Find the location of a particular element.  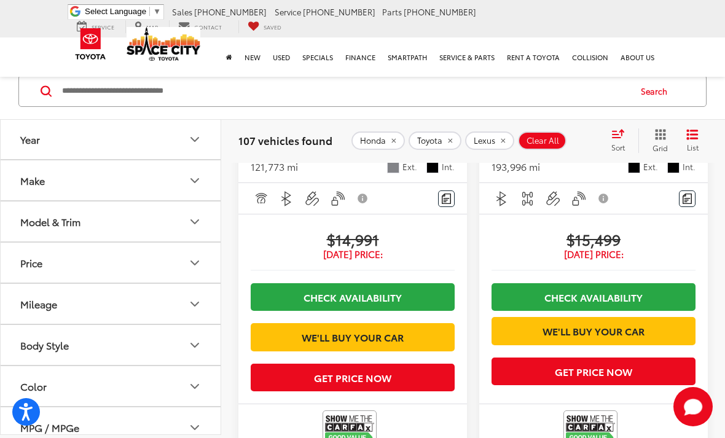

span: Grid is located at coordinates (660, 147).